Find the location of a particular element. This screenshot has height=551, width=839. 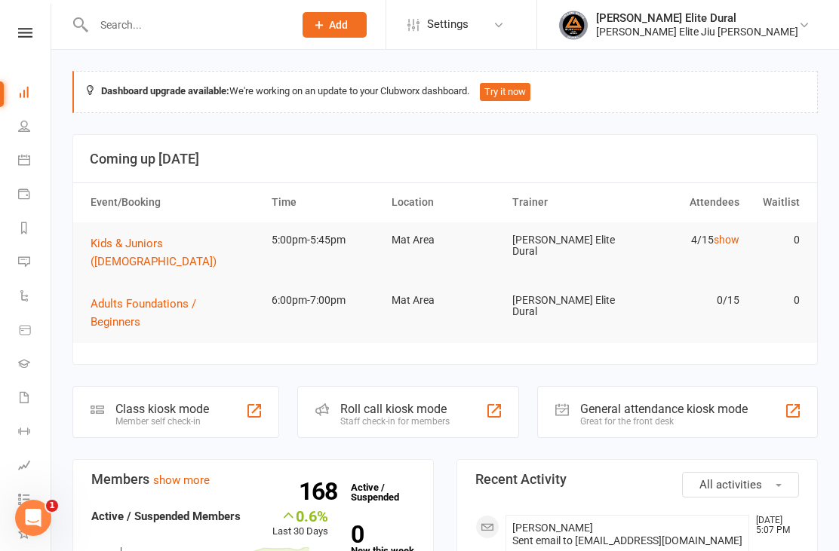

div: Great for the front desk is located at coordinates (664, 422).